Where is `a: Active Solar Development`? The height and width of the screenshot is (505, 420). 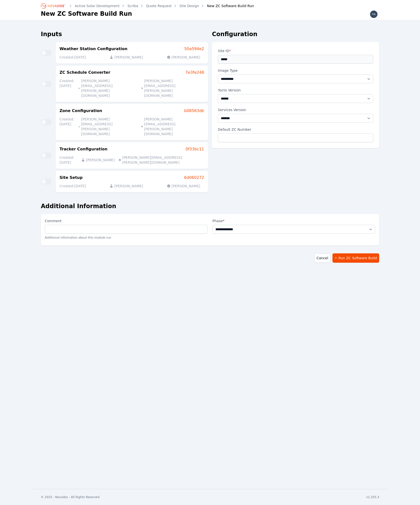 a: Active Solar Development is located at coordinates (97, 6).